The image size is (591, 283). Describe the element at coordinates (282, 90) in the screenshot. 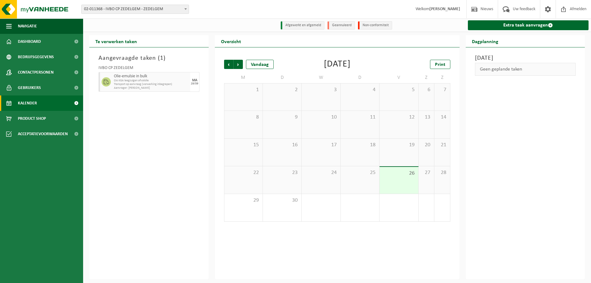

I see `span: 2` at that location.